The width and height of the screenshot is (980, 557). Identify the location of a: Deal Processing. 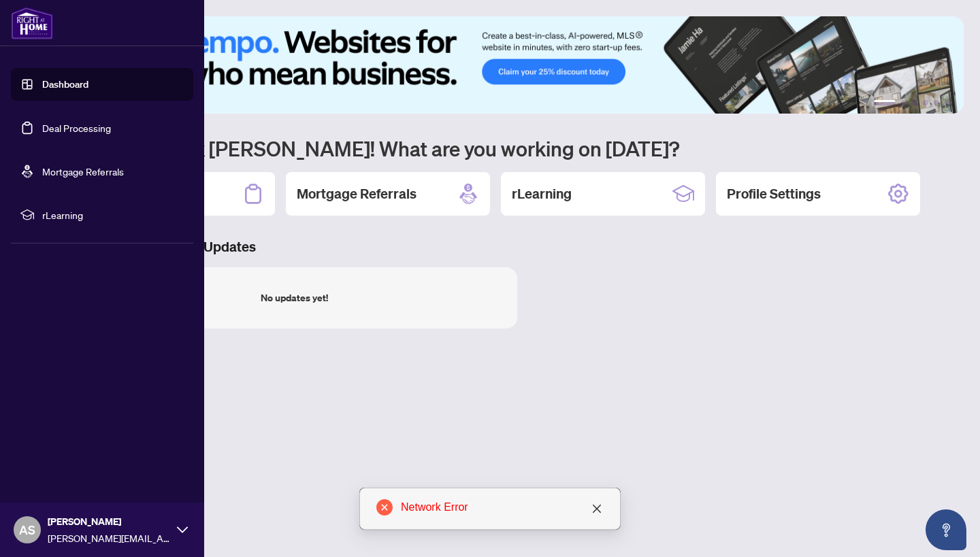
(76, 128).